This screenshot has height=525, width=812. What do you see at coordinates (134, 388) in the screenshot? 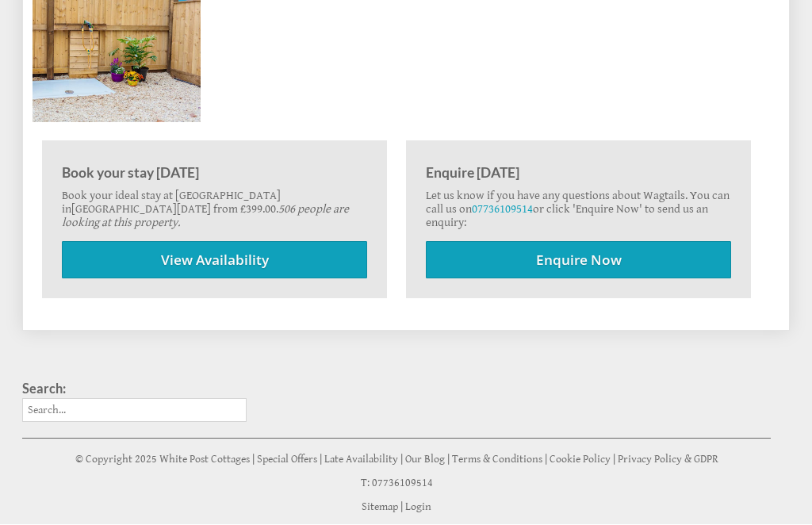
I see `h3: Search:` at bounding box center [134, 388].